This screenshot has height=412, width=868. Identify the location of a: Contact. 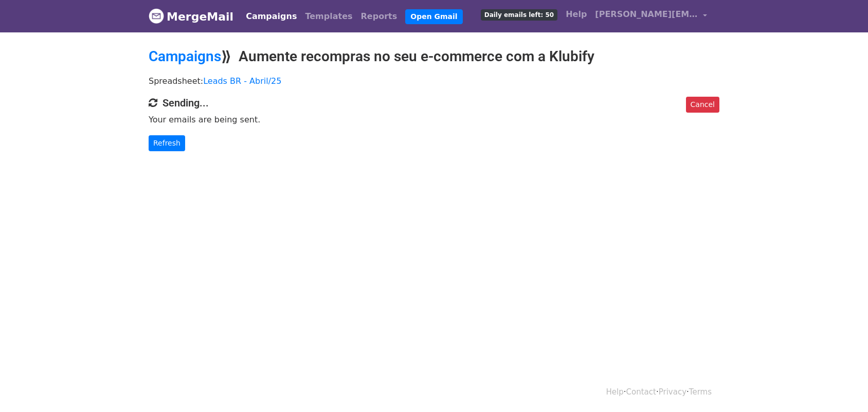
(642, 391).